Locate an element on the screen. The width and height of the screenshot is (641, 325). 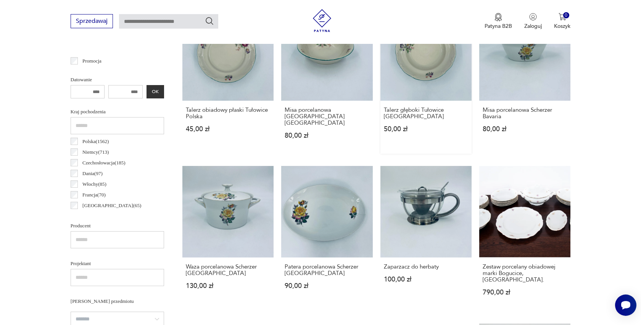
h3: Talerz obiadowy płaski Tułowice Polska is located at coordinates (228, 113).